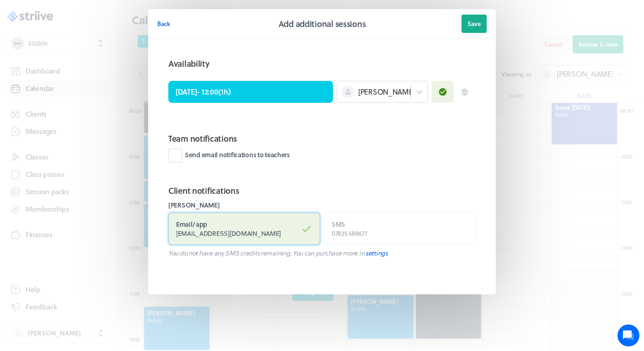  I want to click on p: Find an answer quickly, so click(92, 148).